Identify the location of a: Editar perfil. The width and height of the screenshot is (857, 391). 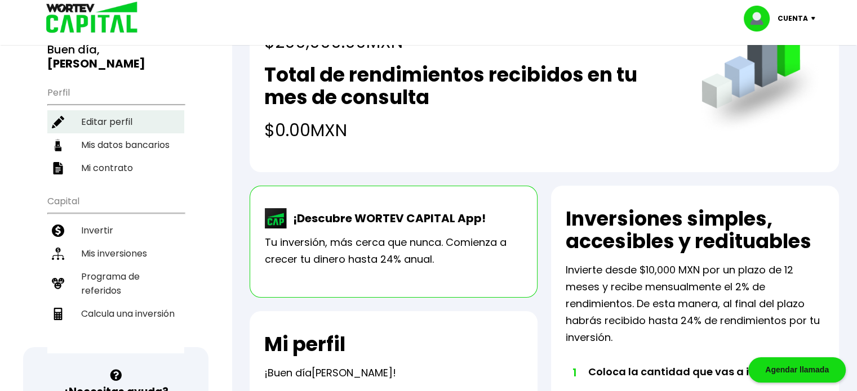
(115, 122).